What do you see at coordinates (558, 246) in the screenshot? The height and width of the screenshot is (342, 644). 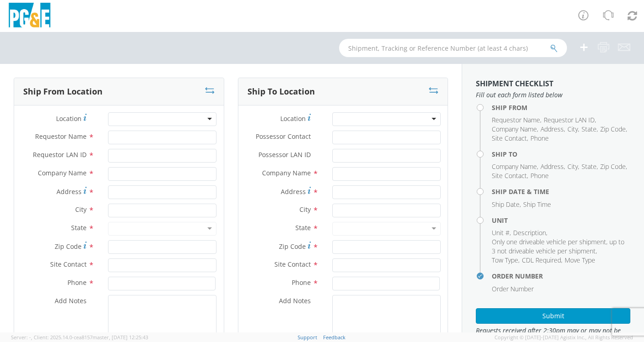 I see `span: Only one driveable vehicle per shipment, up to 3 not driveable vehicle per shipment` at bounding box center [558, 246].